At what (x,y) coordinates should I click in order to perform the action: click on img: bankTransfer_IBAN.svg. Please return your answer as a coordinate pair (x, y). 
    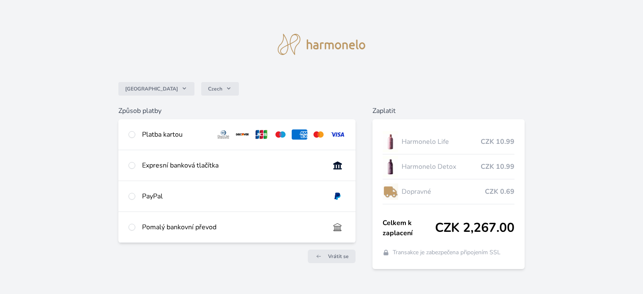
    Looking at the image, I should click on (338, 227).